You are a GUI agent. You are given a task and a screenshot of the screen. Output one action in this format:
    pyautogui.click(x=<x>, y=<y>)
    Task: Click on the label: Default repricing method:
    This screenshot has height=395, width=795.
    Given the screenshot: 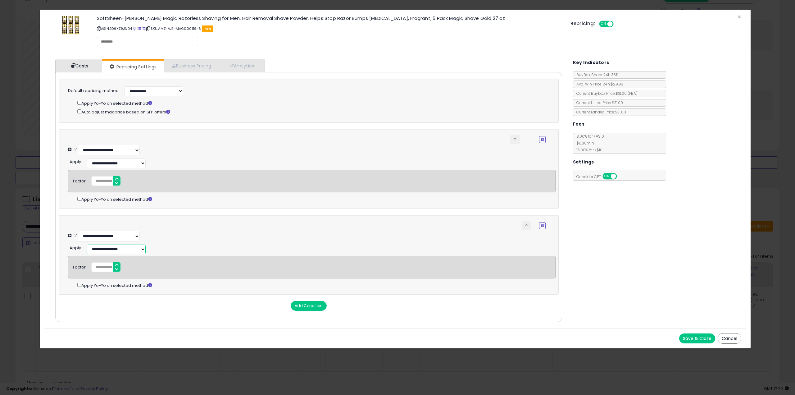 What is the action you would take?
    pyautogui.click(x=94, y=91)
    